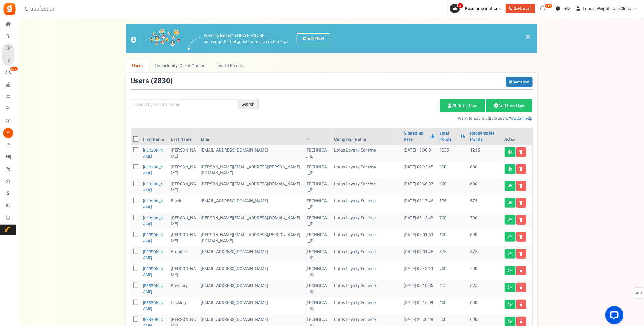  Describe the element at coordinates (248, 104) in the screenshot. I see `div: Search` at that location.